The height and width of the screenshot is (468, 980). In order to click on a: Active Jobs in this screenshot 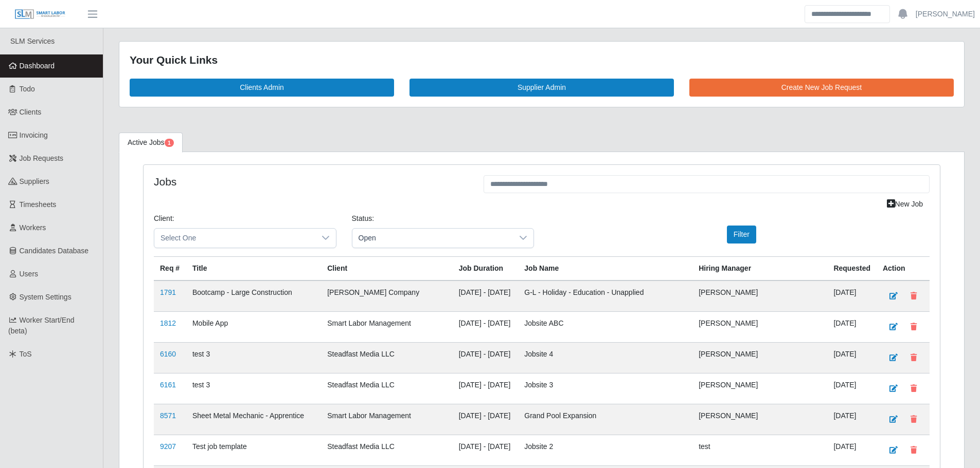, I will do `click(151, 143)`.